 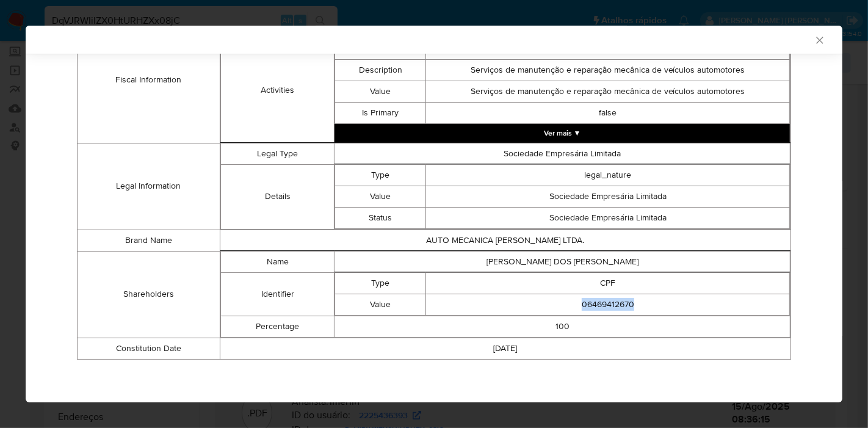 I want to click on td: Details, so click(x=277, y=196).